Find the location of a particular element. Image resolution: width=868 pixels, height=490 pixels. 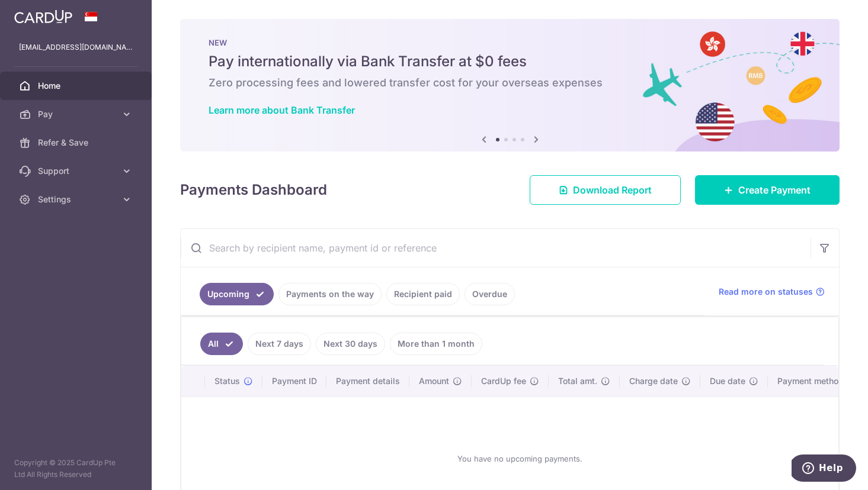

span: Refer & Save is located at coordinates (77, 143).